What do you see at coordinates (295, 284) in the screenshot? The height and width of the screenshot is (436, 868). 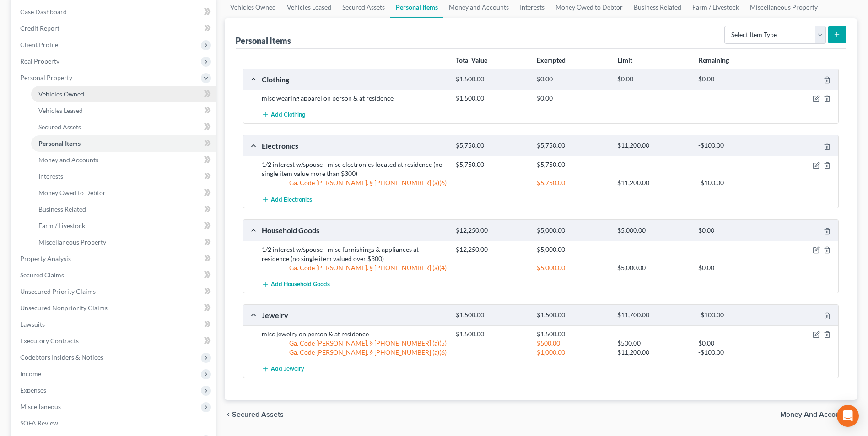 I see `button: Add Household Goods` at bounding box center [295, 284].